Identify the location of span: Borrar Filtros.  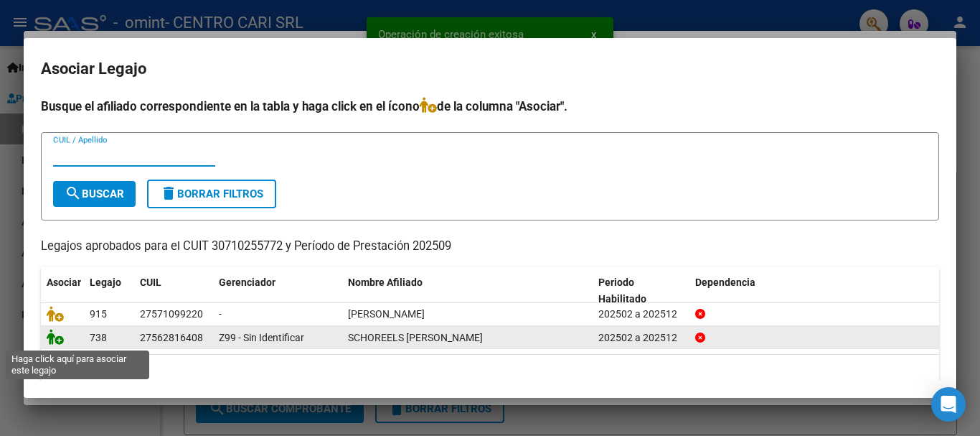
(212, 194).